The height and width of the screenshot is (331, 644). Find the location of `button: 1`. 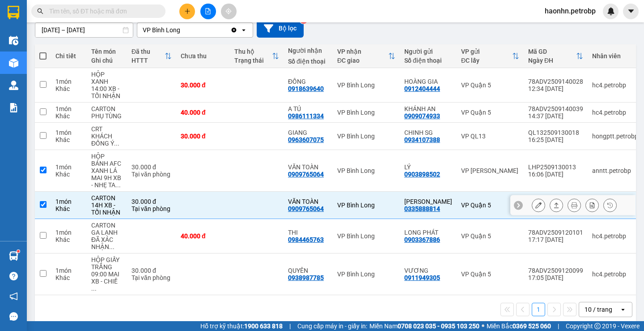

button: 1 is located at coordinates (538, 309).